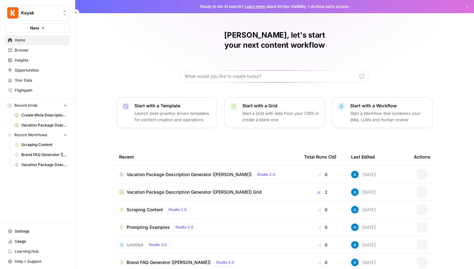  What do you see at coordinates (255, 6) in the screenshot?
I see `a: Learn more` at bounding box center [255, 6].